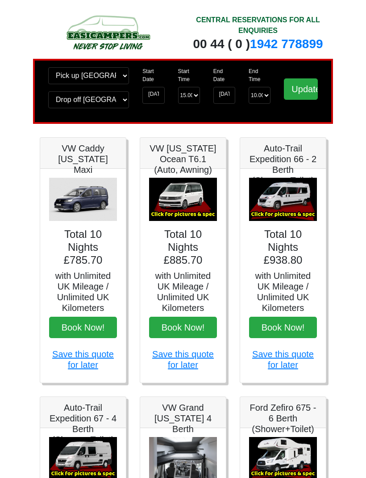  I want to click on label: End Time, so click(259, 75).